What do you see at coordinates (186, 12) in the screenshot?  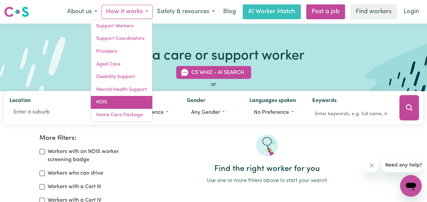 I see `button: Safety & resources` at bounding box center [186, 12].